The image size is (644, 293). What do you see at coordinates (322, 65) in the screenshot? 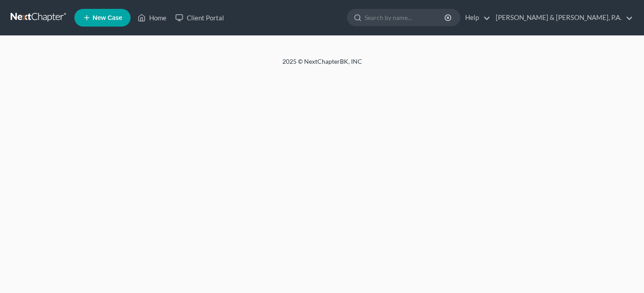
I see `div: 2025 © NextChapterBK, INC` at bounding box center [322, 65].